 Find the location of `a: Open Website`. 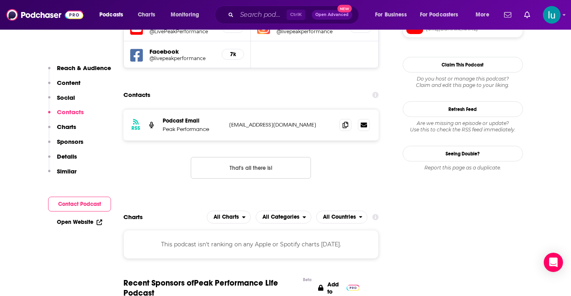

a: Open Website is located at coordinates (79, 222).